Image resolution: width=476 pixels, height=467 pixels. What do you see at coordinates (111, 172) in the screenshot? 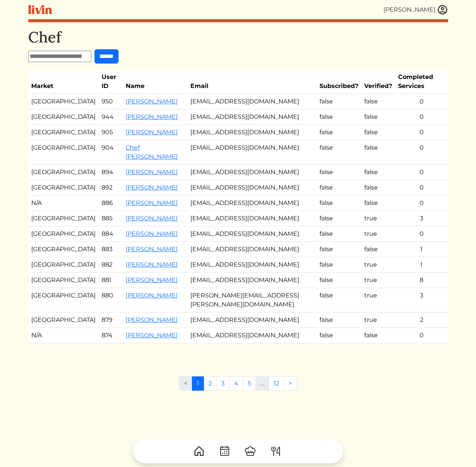
I see `td: 894` at bounding box center [111, 172].